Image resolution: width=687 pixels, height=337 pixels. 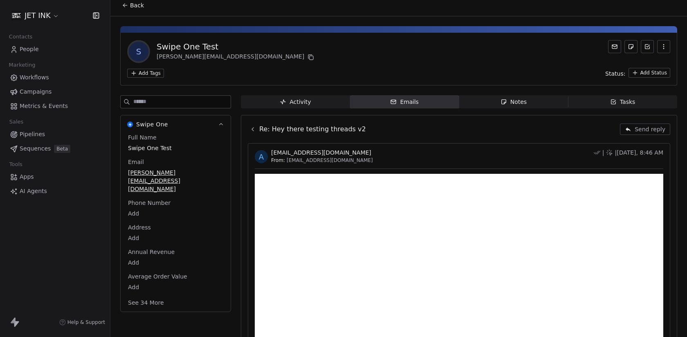 I want to click on span: Beta, so click(x=62, y=149).